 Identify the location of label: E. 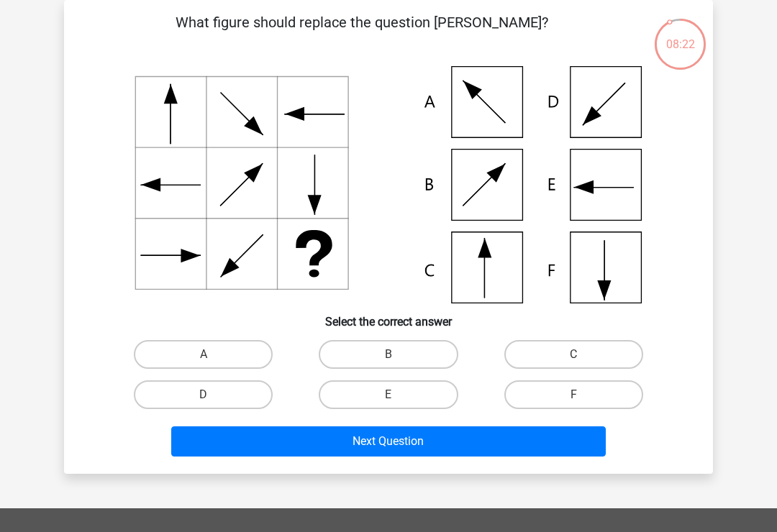
(388, 395).